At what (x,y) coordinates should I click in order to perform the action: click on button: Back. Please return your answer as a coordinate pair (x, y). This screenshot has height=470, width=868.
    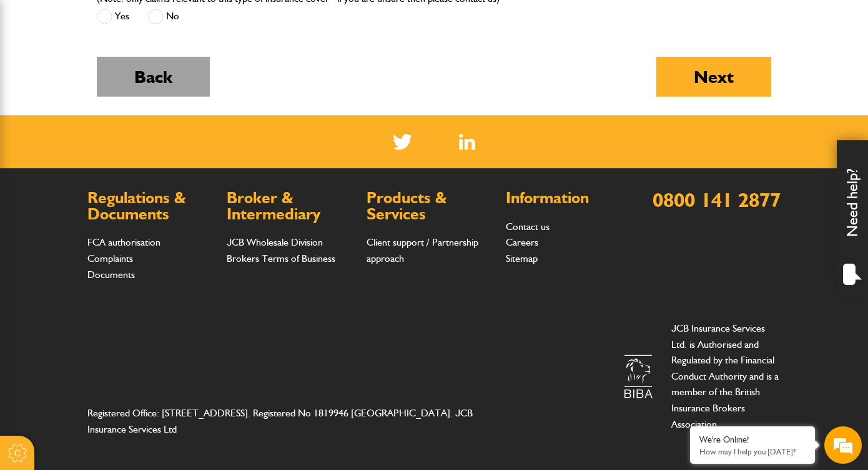
    Looking at the image, I should click on (153, 77).